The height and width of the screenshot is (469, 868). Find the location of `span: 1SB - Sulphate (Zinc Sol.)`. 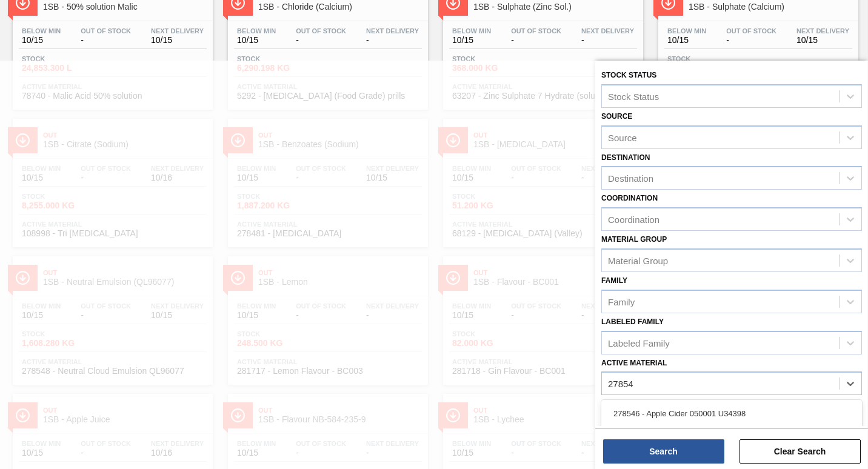

span: 1SB - Sulphate (Zinc Sol.) is located at coordinates (555, 7).